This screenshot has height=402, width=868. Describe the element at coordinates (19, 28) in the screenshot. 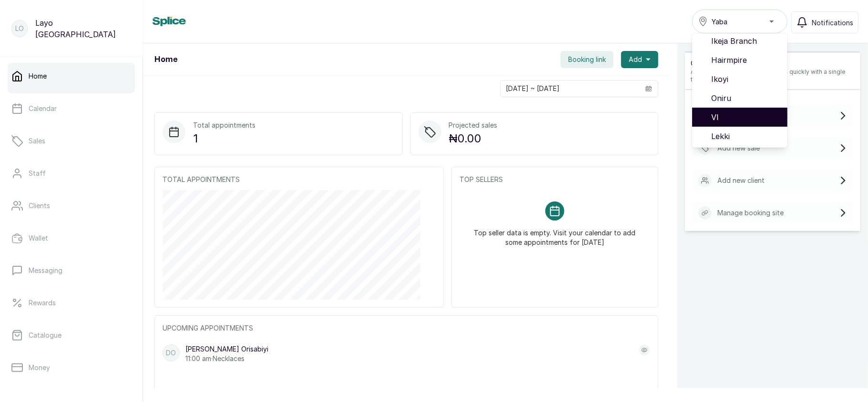

I see `p: LO` at that location.